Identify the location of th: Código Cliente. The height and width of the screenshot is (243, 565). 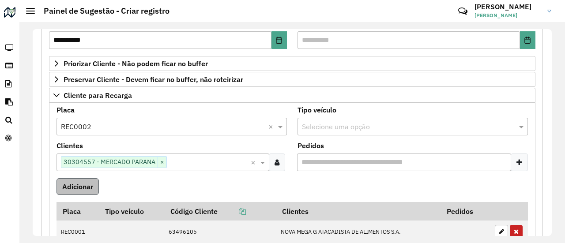
(220, 211).